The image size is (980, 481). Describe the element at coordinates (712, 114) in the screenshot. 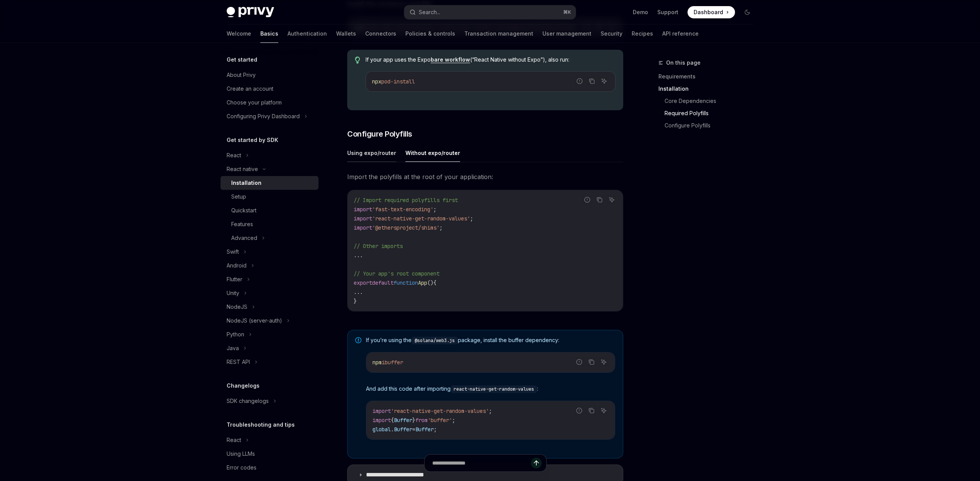

I see `a: Required Polyfills` at that location.